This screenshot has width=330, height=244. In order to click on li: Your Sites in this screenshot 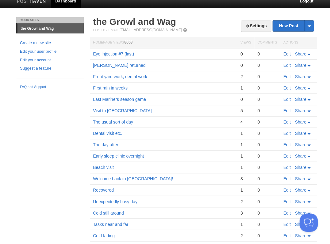, I will do `click(50, 20)`.